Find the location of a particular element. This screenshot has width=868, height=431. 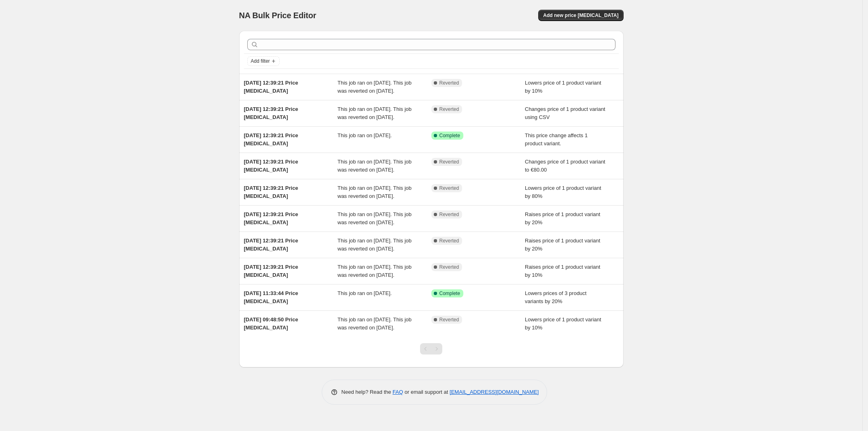

nav: Pagination is located at coordinates (431, 349).